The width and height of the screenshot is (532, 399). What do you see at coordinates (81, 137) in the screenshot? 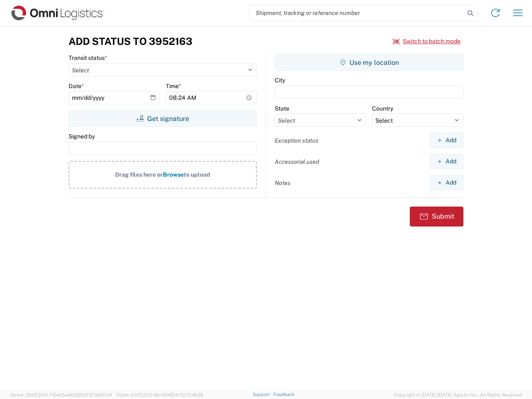
I see `label: Signed by` at bounding box center [81, 137].